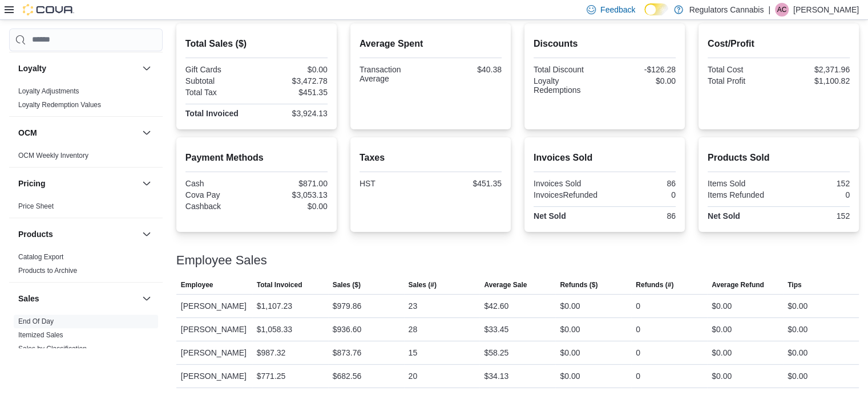 This screenshot has height=396, width=868. What do you see at coordinates (86, 158) in the screenshot?
I see `div: OCM` at bounding box center [86, 158].